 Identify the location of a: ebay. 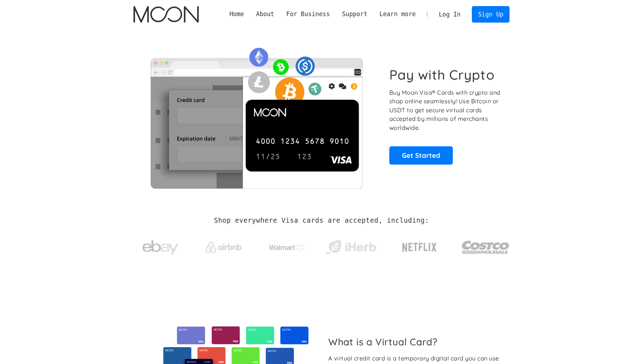
(160, 246).